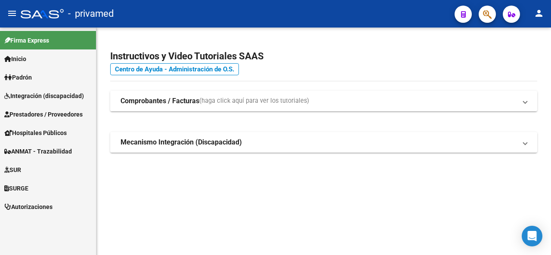 This screenshot has height=255, width=551. What do you see at coordinates (28, 207) in the screenshot?
I see `span: Autorizaciones` at bounding box center [28, 207].